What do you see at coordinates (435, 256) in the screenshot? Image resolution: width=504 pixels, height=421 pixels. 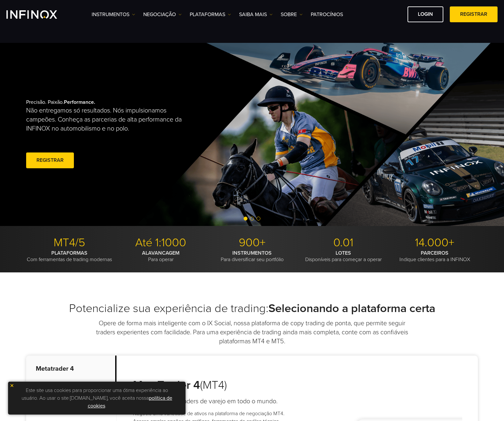 I see `p: Indique clientes para a INFINOX` at bounding box center [435, 256].